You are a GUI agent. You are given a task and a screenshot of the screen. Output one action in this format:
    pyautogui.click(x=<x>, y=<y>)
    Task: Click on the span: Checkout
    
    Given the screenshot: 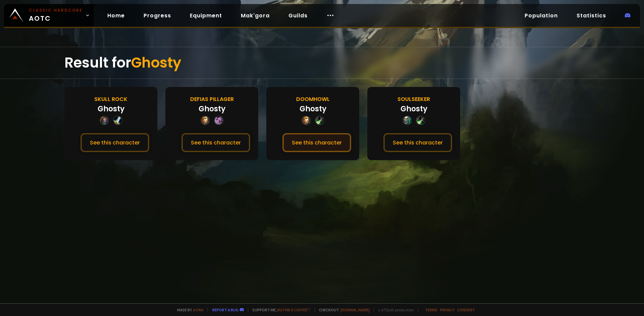 What is the action you would take?
    pyautogui.click(x=342, y=310)
    